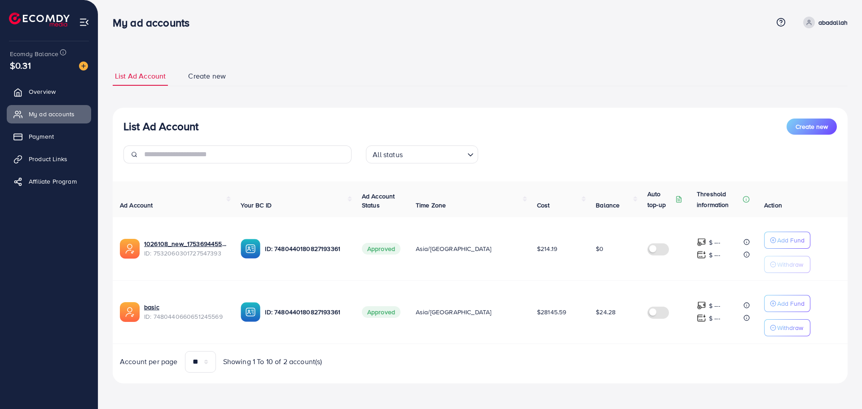  What do you see at coordinates (600, 249) in the screenshot?
I see `span: $0` at bounding box center [600, 249].